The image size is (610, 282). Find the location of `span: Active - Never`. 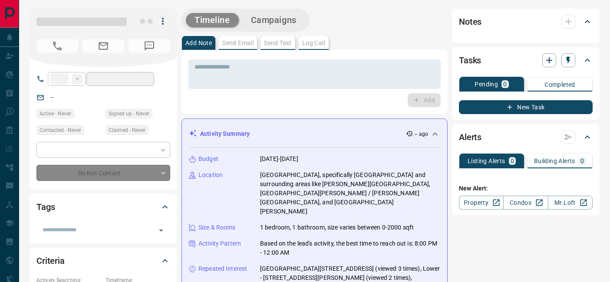

span: Active - Never is located at coordinates (55, 114).